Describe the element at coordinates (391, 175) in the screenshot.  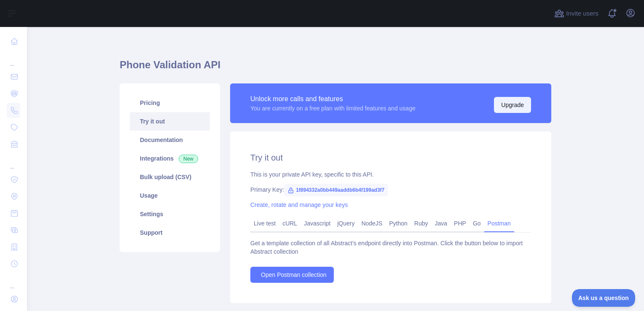
I see `div: This is your private API key, specific to this API.` at that location.